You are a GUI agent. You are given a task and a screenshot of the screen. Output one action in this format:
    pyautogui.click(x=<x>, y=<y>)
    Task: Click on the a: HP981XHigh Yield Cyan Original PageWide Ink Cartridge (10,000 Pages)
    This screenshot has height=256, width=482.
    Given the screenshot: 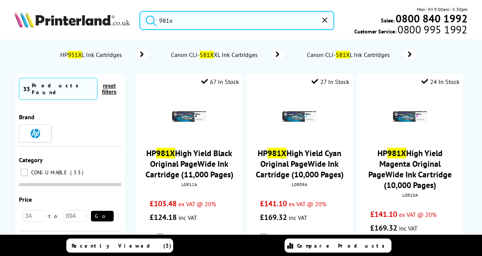 What is the action you would take?
    pyautogui.click(x=300, y=163)
    